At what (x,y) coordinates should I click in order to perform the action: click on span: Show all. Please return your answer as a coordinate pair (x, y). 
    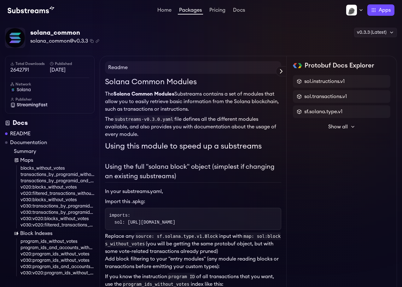
    Looking at the image, I should click on (338, 127).